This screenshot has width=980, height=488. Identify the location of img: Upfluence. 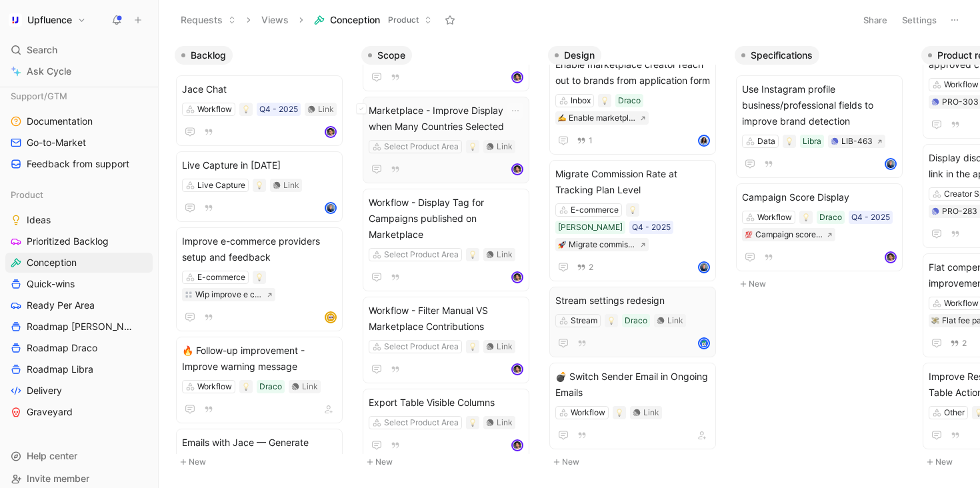
(15, 20).